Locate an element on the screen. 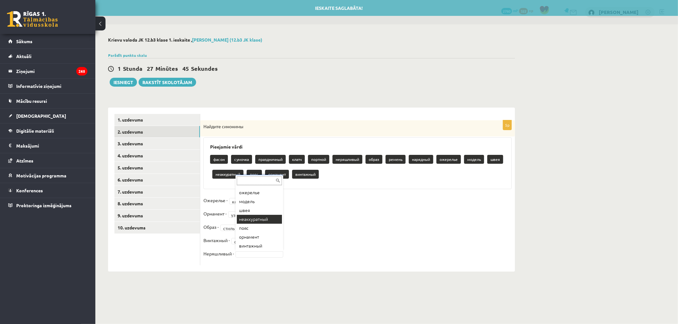 This screenshot has height=324, width=678. div: модель is located at coordinates (259, 202).